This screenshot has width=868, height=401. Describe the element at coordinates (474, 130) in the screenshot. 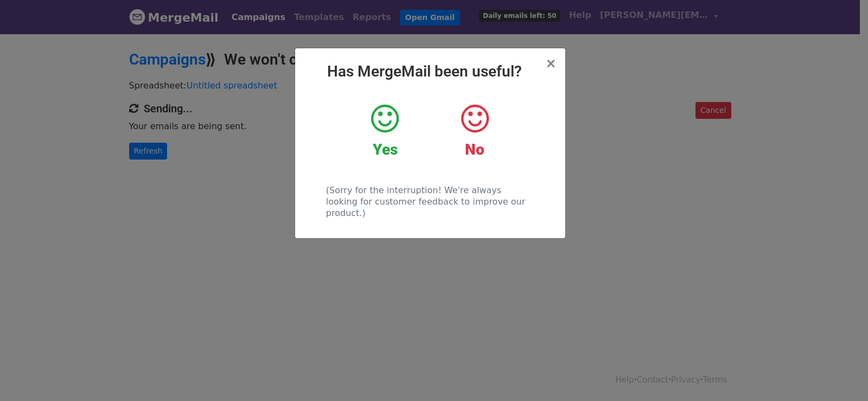

I see `a: No` at that location.